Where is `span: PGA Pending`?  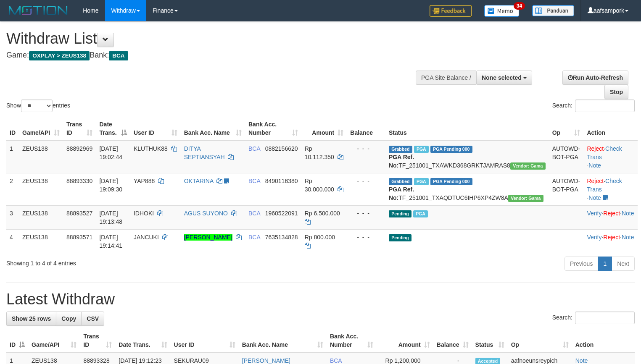
span: PGA Pending is located at coordinates (452, 149).